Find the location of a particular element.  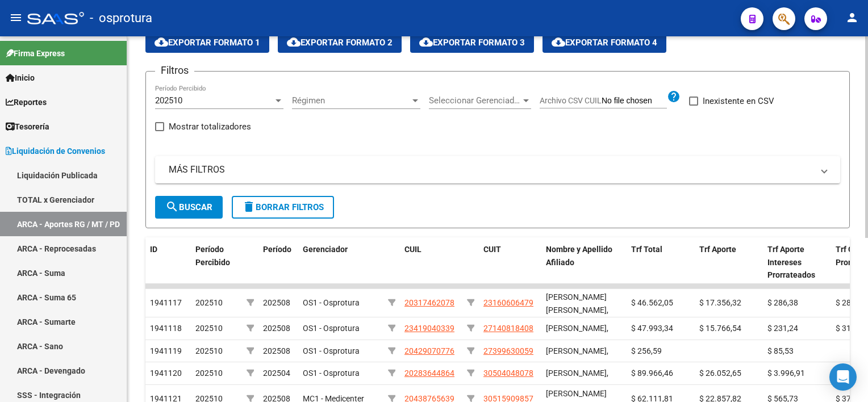

span: 23419040339 is located at coordinates (430, 328).